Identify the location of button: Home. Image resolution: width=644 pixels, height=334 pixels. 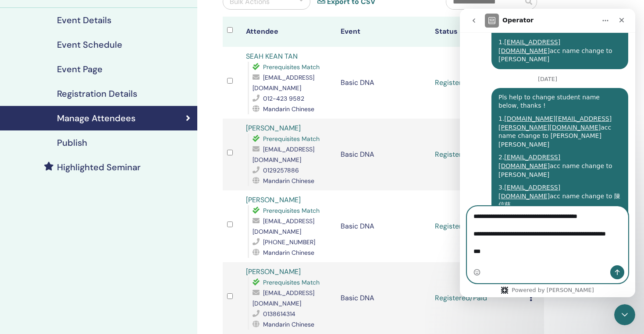
(145, 12).